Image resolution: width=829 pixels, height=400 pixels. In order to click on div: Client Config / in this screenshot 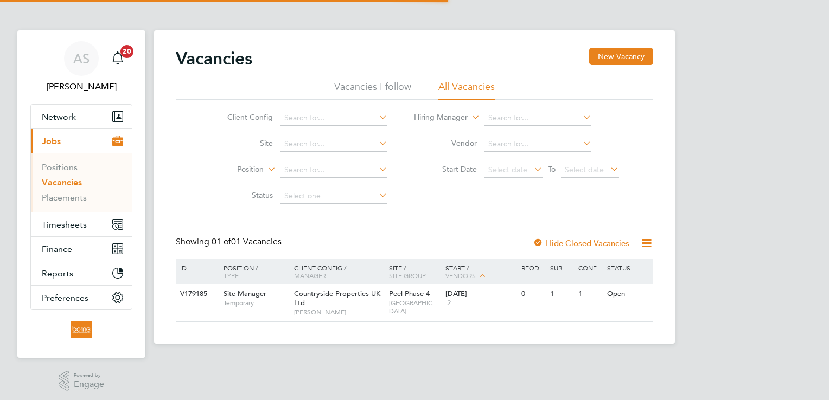, I will do `click(338, 272)`.